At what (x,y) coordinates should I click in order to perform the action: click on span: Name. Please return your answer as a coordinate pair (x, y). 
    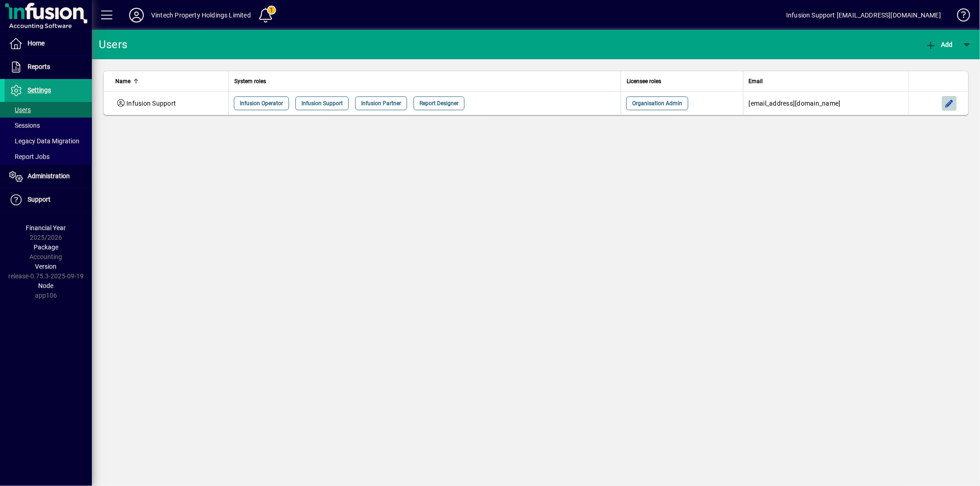
    Looking at the image, I should click on (123, 81).